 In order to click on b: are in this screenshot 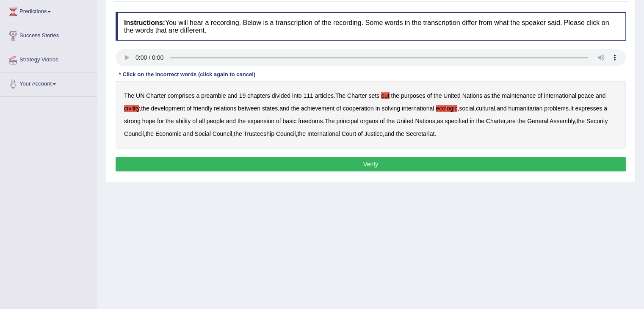, I will do `click(511, 121)`.